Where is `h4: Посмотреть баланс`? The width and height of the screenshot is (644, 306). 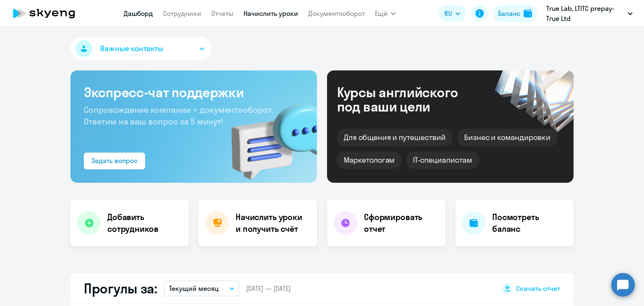
h4: Посмотреть баланс is located at coordinates (529, 224).